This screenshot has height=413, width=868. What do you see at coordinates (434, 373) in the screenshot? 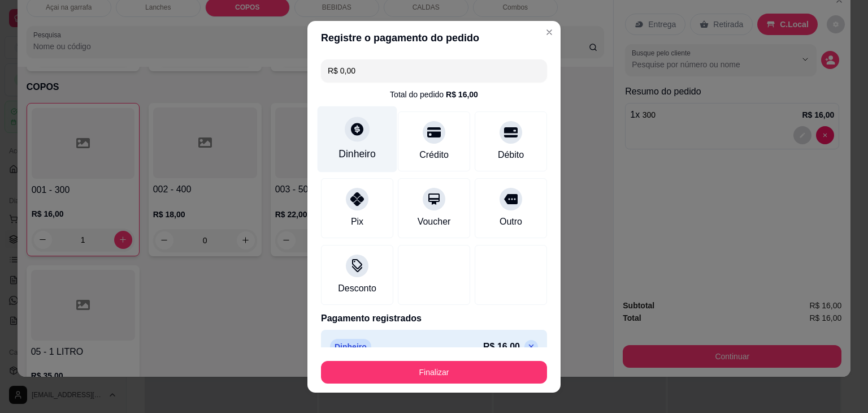
I see `button: Finalizar` at bounding box center [434, 373].